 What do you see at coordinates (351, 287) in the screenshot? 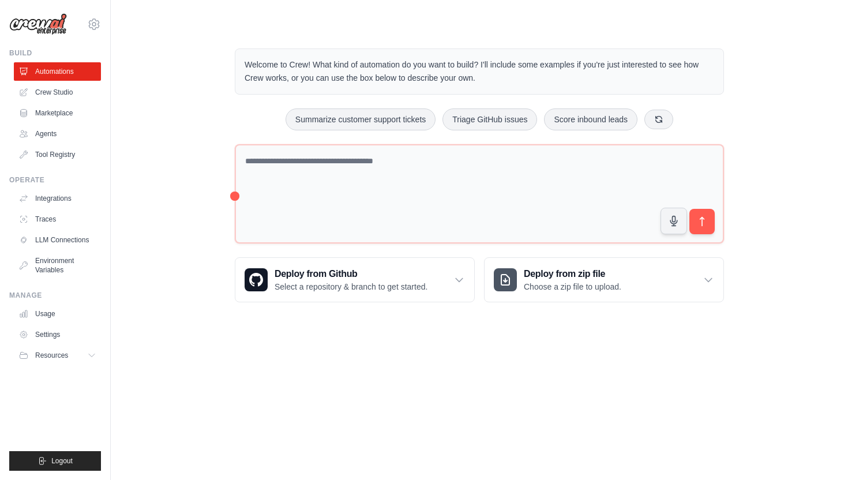
I see `p: Select a repository & branch to get started.` at bounding box center [351, 287].